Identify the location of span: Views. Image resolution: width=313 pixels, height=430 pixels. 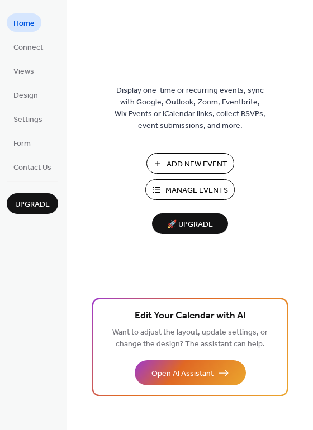
(23, 72).